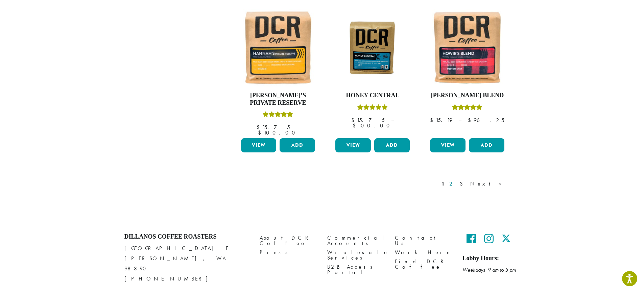 This screenshot has height=293, width=644. What do you see at coordinates (288, 252) in the screenshot?
I see `a: Press` at bounding box center [288, 252].